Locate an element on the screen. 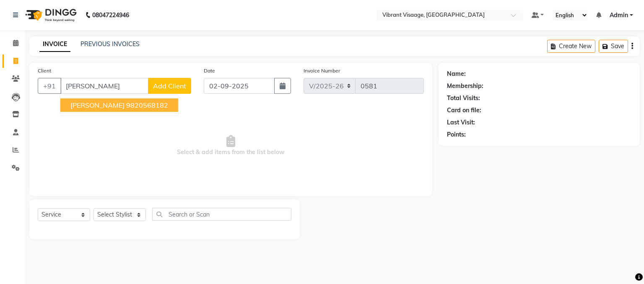 The image size is (644, 284). div: Total Visits: is located at coordinates (463, 98).